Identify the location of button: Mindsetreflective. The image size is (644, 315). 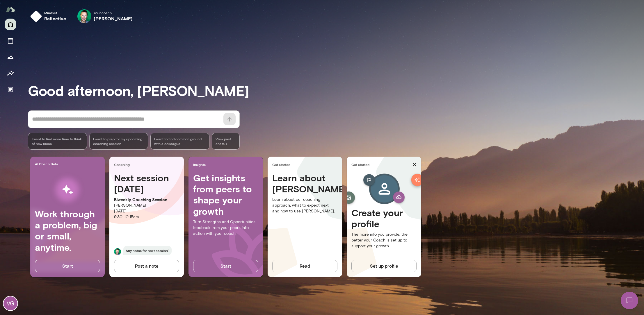
(49, 16).